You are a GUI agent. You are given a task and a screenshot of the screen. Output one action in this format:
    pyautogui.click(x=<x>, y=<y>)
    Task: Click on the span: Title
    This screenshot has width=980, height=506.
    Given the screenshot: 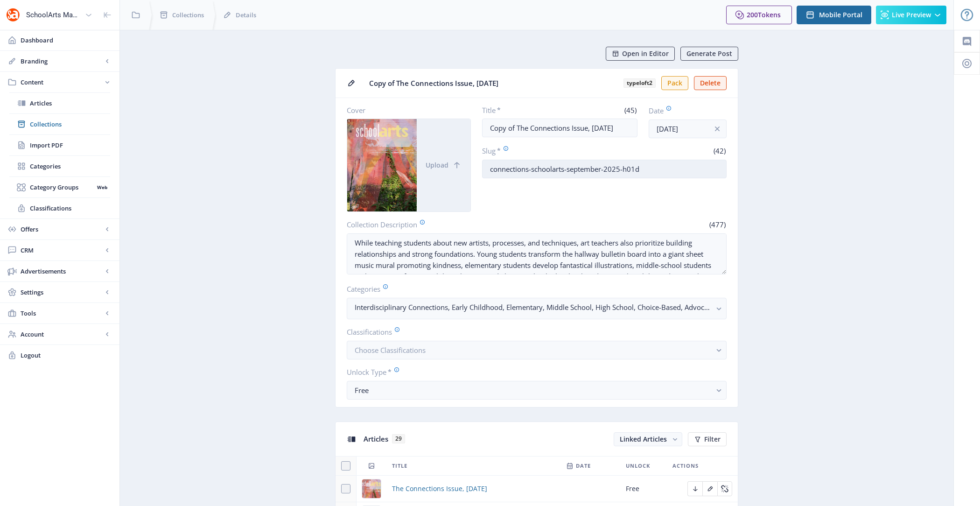 What is the action you would take?
    pyautogui.click(x=399, y=466)
    